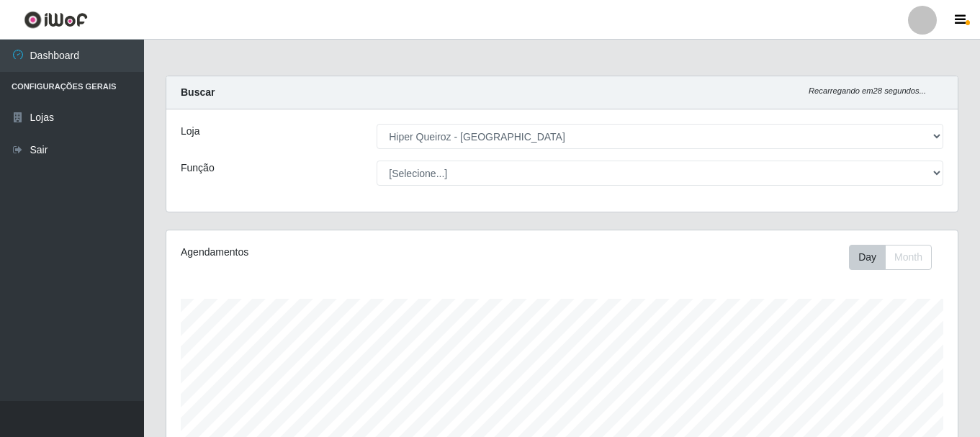  Describe the element at coordinates (867, 91) in the screenshot. I see `i: Recarregando em 28 segundos...` at that location.